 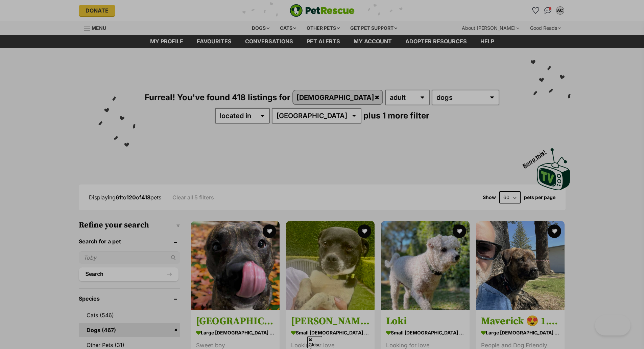 I want to click on a: Boop this!, so click(x=554, y=167).